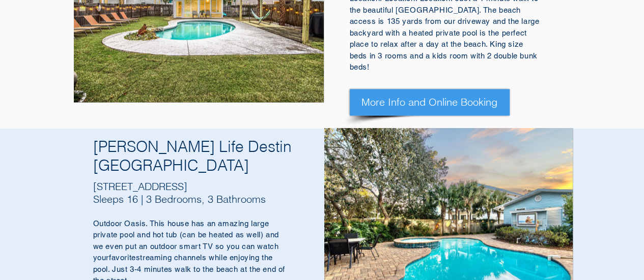 This screenshot has width=644, height=280. Describe the element at coordinates (186, 240) in the screenshot. I see `span: Outdoor Oasis. This house has an amazing large private pool and hot tub (can be heated as well) a...` at that location.